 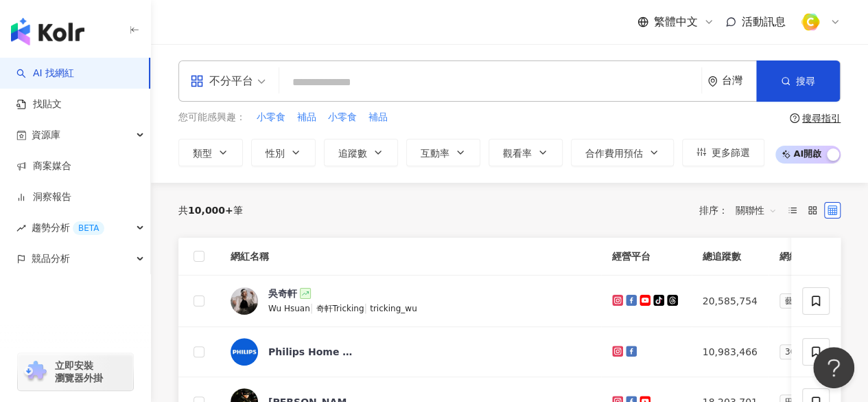 What do you see at coordinates (730, 301) in the screenshot?
I see `td: 20,585,754` at bounding box center [730, 301].